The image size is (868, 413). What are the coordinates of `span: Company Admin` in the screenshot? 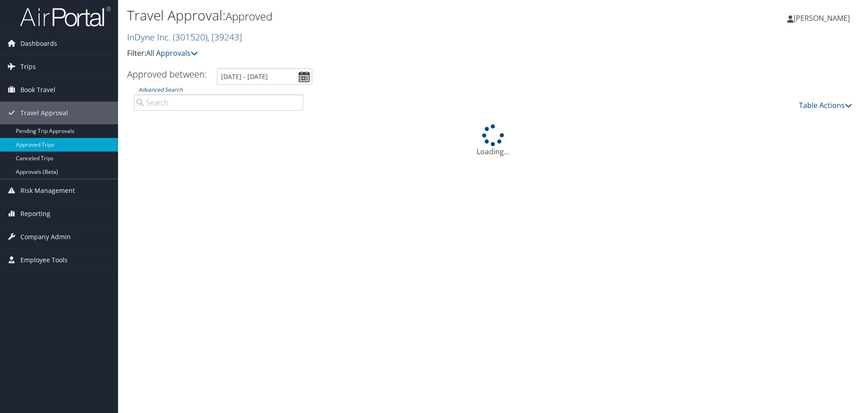 It's located at (45, 237).